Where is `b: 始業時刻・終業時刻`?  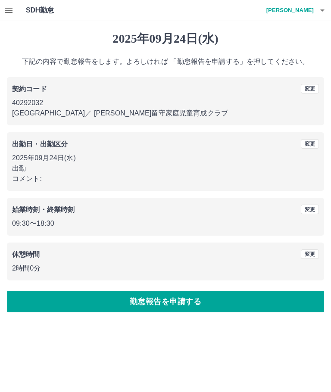 b: 始業時刻・終業時刻 is located at coordinates (43, 210).